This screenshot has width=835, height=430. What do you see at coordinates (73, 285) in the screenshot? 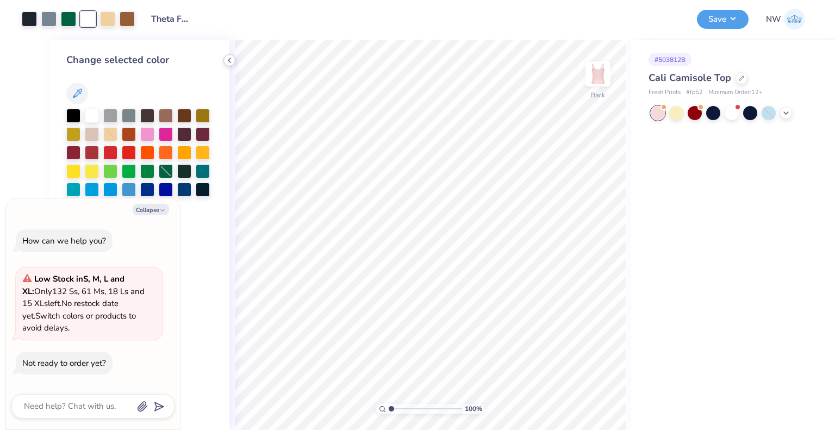
I see `strong: Low Stock in S, M, L and XL :` at bounding box center [73, 285].